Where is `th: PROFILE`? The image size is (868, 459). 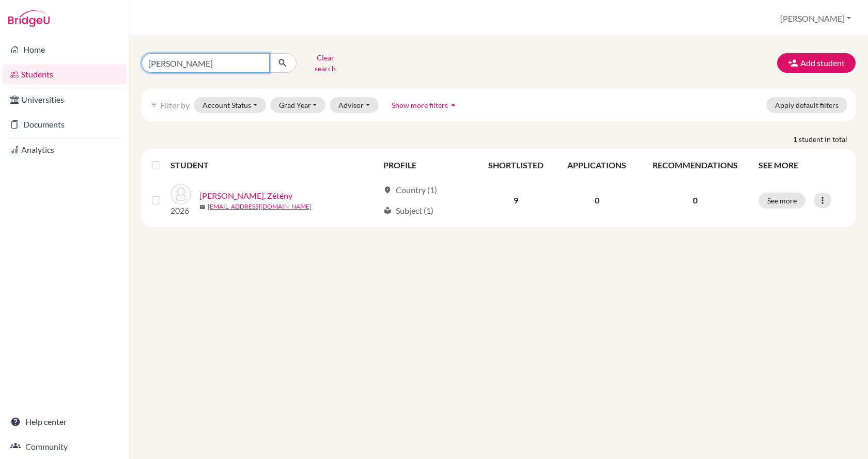
th: PROFILE is located at coordinates (427, 166).